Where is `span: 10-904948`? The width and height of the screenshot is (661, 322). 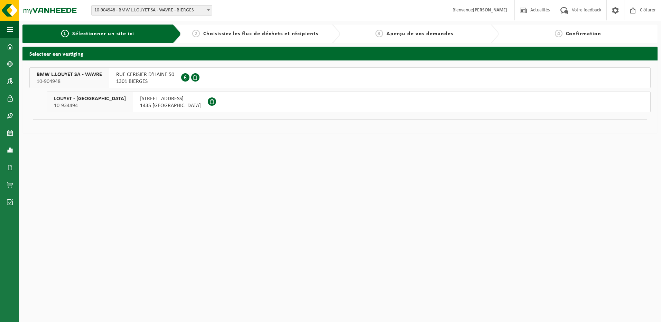 span: 10-904948 is located at coordinates (69, 82).